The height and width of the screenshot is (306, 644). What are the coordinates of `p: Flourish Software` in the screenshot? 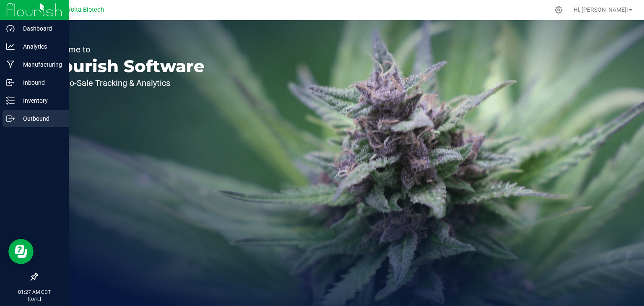 It's located at (125, 66).